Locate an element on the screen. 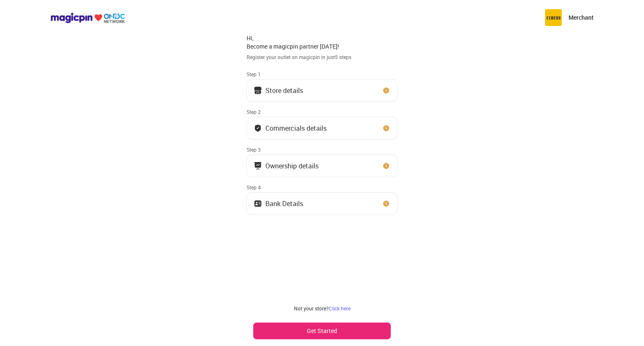 The width and height of the screenshot is (644, 346). button: Store details is located at coordinates (322, 91).